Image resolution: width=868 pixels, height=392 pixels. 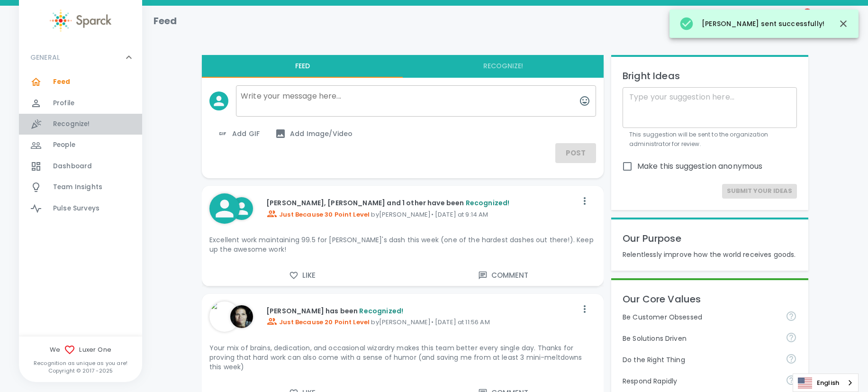 I want to click on div: Profile, so click(x=80, y=103).